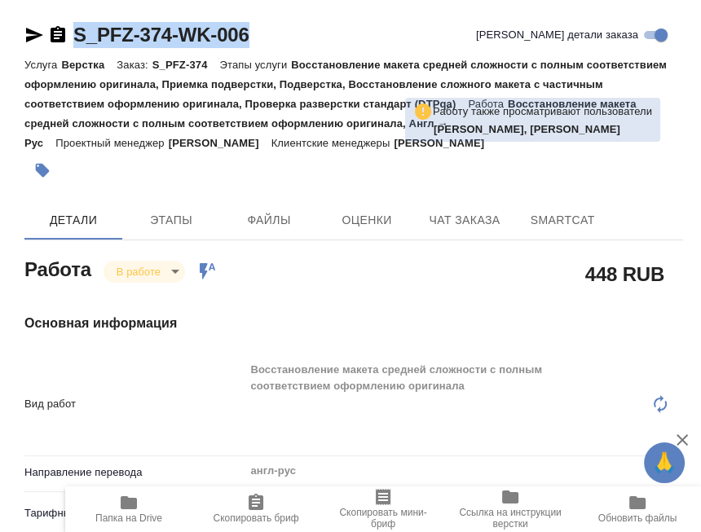 The height and width of the screenshot is (532, 701). I want to click on a: S_PFZ-374-WK-006, so click(161, 34).